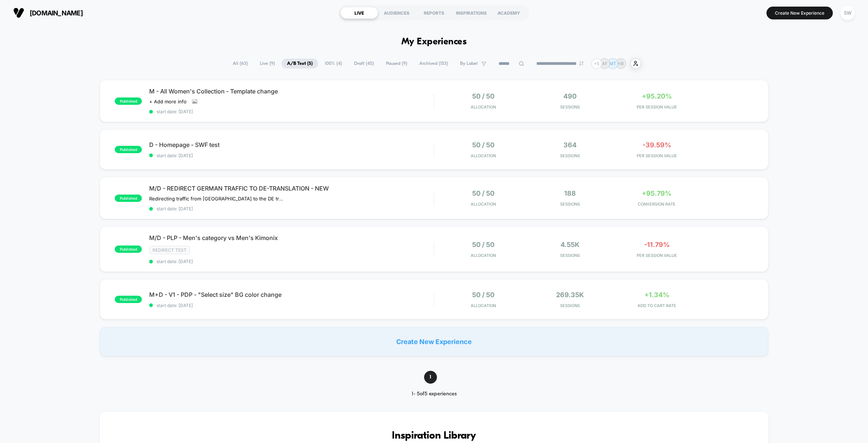 This screenshot has width=868, height=443. Describe the element at coordinates (656, 204) in the screenshot. I see `span: CONVERSION RATE` at that location.